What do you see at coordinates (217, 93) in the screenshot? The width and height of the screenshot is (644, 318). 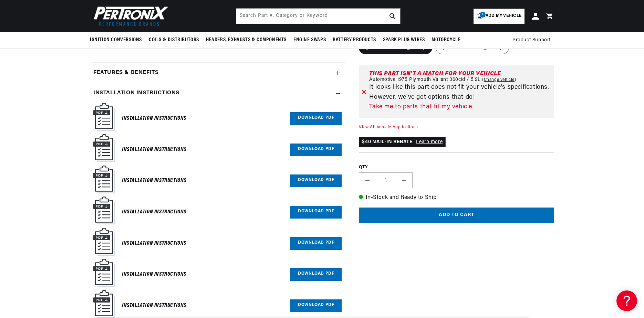 I see `summary: Installation instructions` at bounding box center [217, 93].